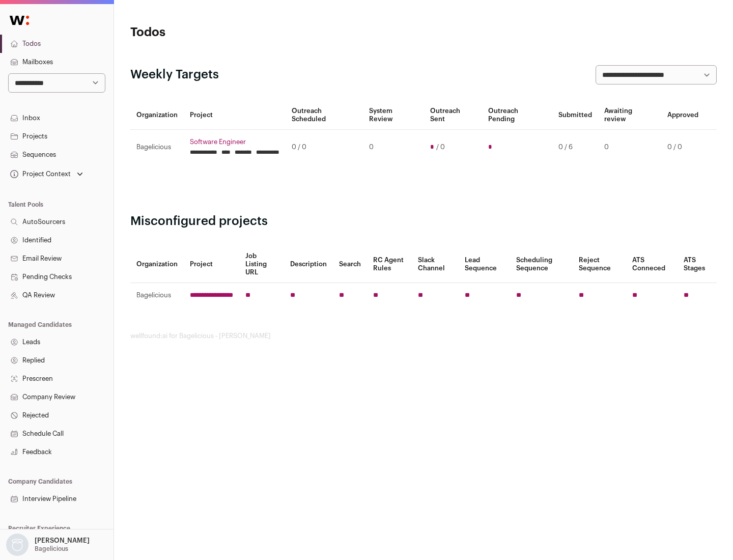 This screenshot has height=560, width=733. I want to click on img: Wellfound, so click(19, 21).